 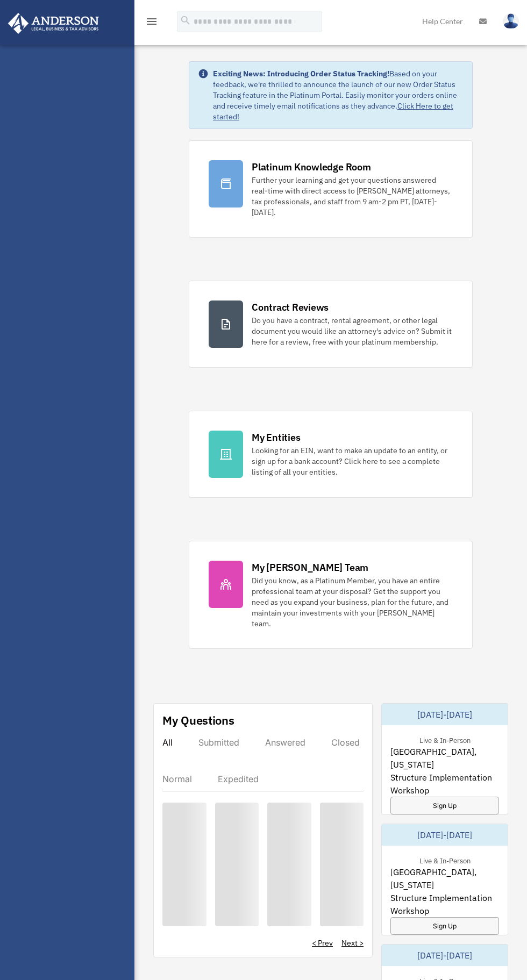 What do you see at coordinates (177, 779) in the screenshot?
I see `div: Normal` at bounding box center [177, 779].